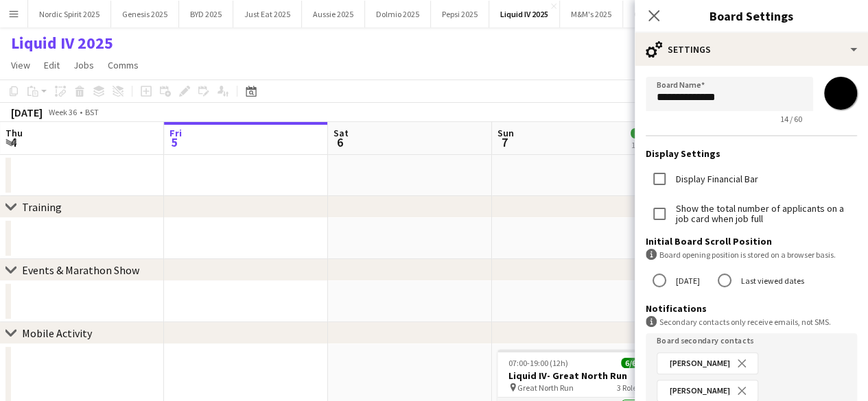 This screenshot has width=868, height=401. What do you see at coordinates (62, 43) in the screenshot?
I see `h1: Liquid IV 2025` at bounding box center [62, 43].